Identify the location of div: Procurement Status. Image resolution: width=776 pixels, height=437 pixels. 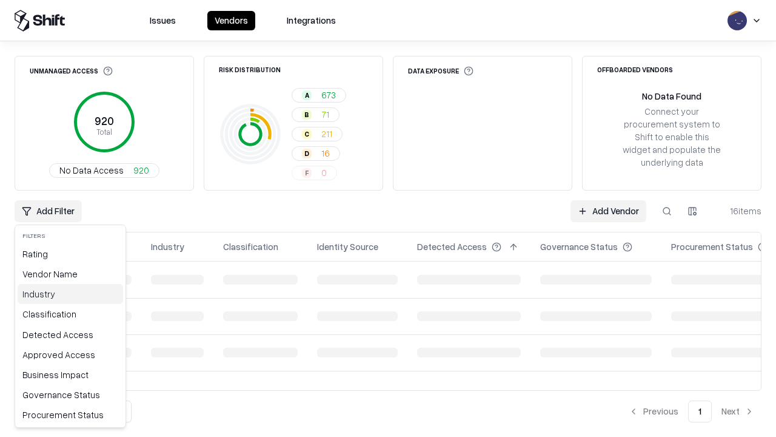
(70, 414).